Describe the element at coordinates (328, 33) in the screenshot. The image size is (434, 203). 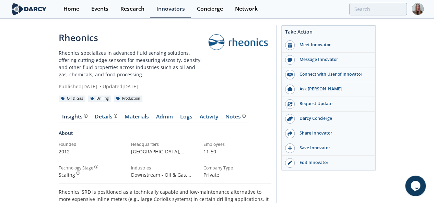
I see `div: Take Action` at that location.